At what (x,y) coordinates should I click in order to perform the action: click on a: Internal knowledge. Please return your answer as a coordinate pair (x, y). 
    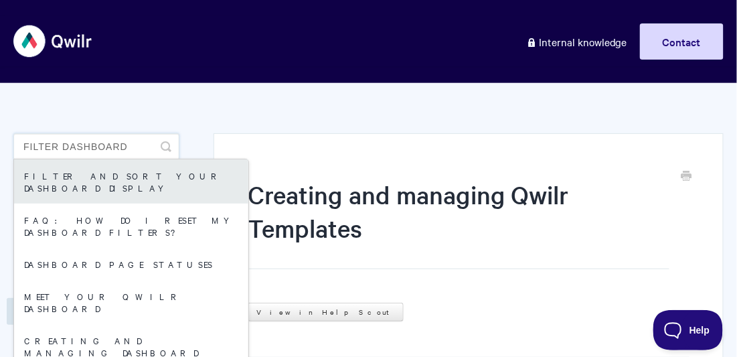
    Looking at the image, I should click on (577, 42).